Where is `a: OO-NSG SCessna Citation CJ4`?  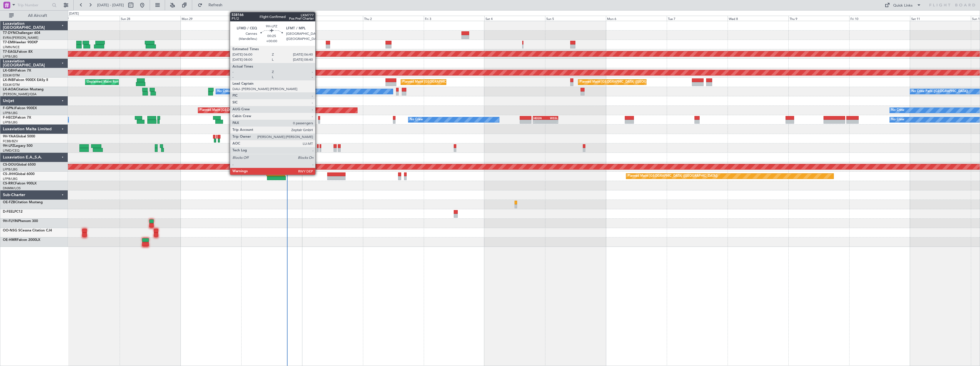 a: OO-NSG SCessna Citation CJ4 is located at coordinates (28, 230).